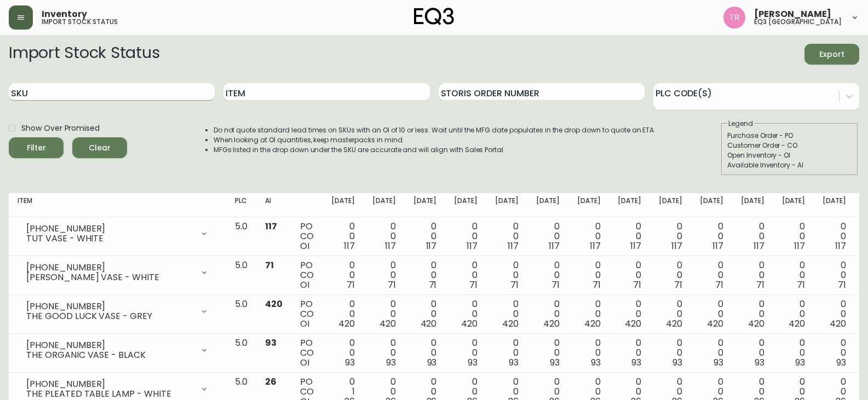 Image resolution: width=868 pixels, height=400 pixels. What do you see at coordinates (36, 148) in the screenshot?
I see `button: Filter` at bounding box center [36, 148].